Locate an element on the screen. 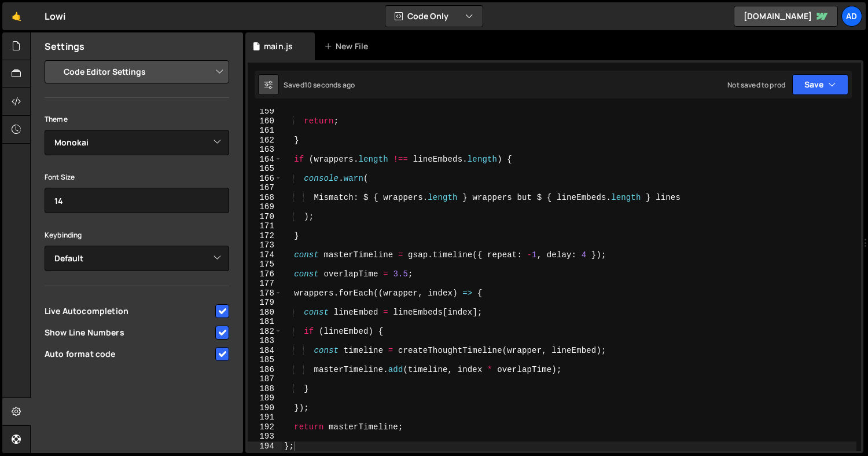 The width and height of the screenshot is (868, 456). div: 183 is located at coordinates (264, 341).